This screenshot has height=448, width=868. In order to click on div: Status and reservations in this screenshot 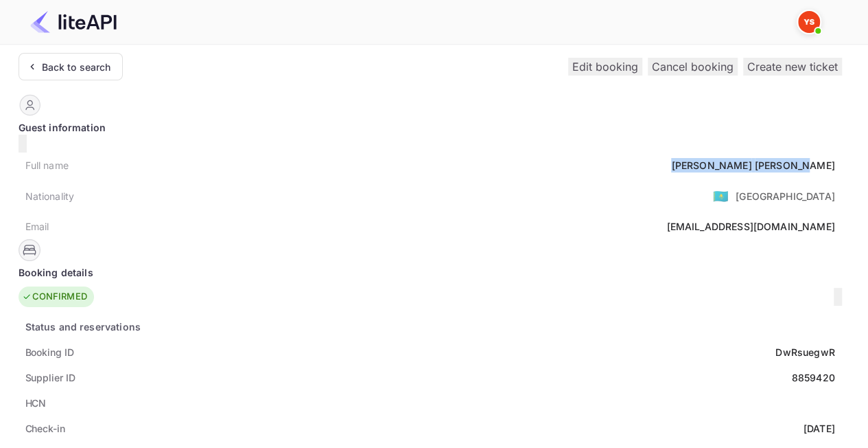, I will do `click(83, 326)`.